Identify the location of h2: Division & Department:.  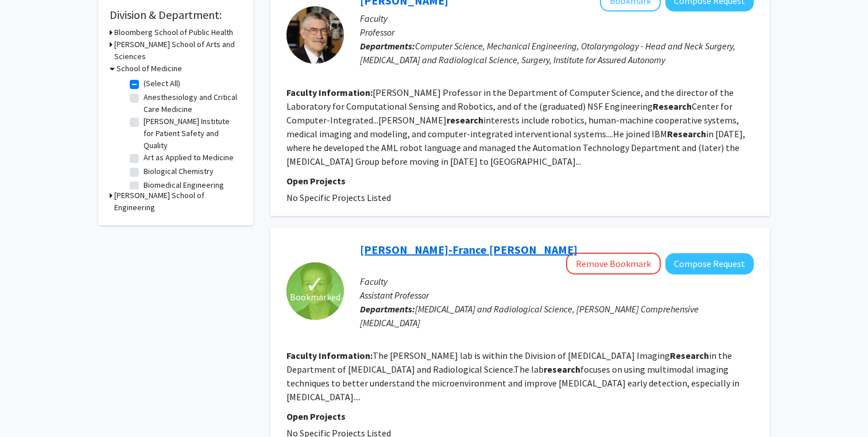
(175, 15).